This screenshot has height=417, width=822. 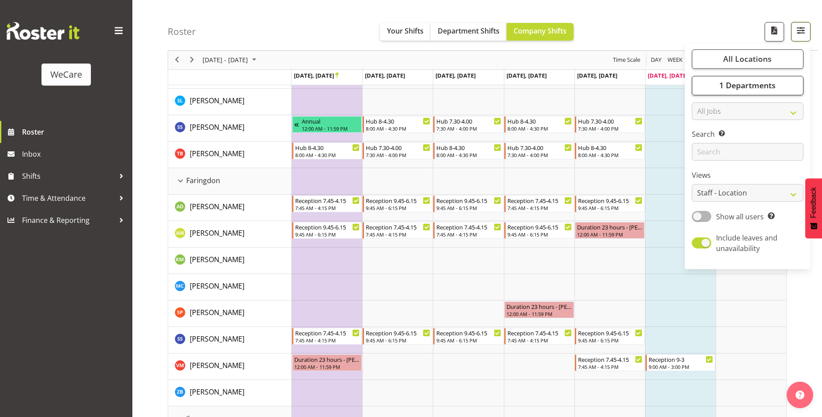 What do you see at coordinates (230, 340) in the screenshot?
I see `td: Sara Sherwin resource` at bounding box center [230, 340].